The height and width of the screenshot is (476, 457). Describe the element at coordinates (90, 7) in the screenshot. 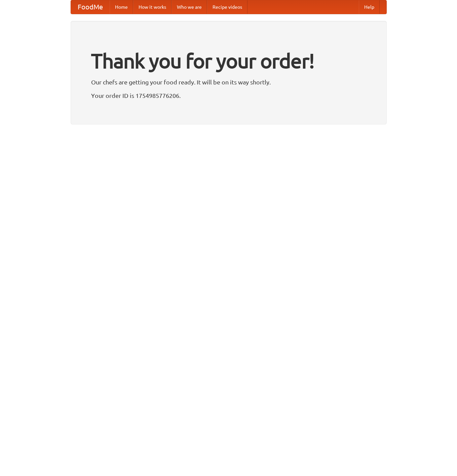

I see `a: FoodMe` at that location.